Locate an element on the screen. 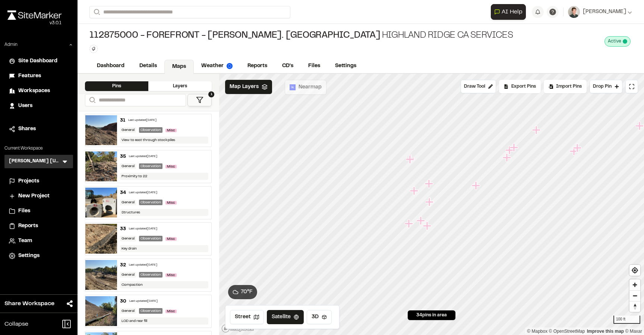  div: 32 is located at coordinates (123, 265).